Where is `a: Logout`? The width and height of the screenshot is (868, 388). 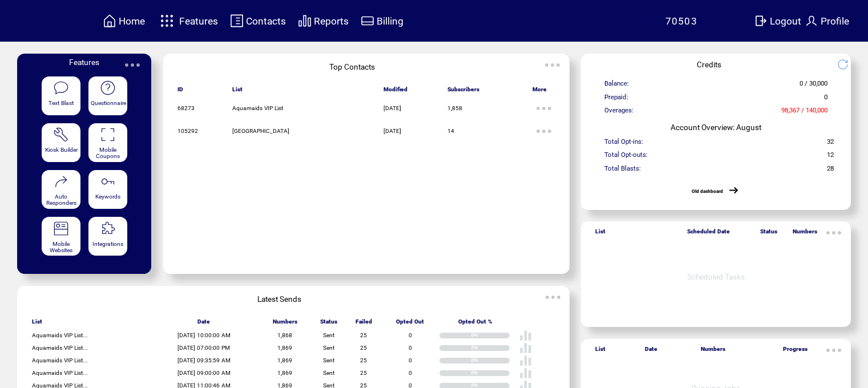 a: Logout is located at coordinates (777, 20).